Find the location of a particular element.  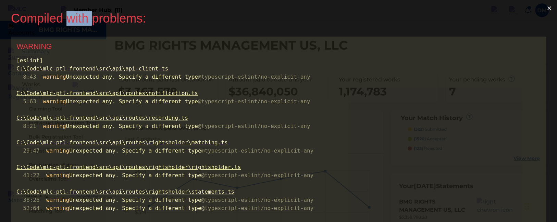

u: C:\Code\mlc-ptl-frontend\src\api\routes\rightsholder\matching.ts is located at coordinates (122, 142).